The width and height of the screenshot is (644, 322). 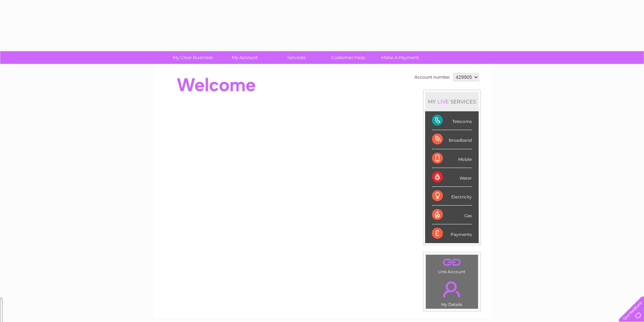 What do you see at coordinates (452, 292) in the screenshot?
I see `td: My Details` at bounding box center [452, 292].